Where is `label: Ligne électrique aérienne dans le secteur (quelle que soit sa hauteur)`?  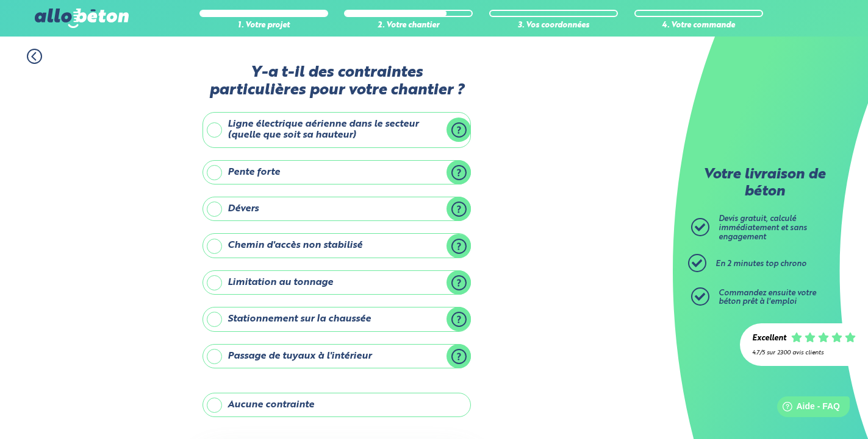 label: Ligne électrique aérienne dans le secteur (quelle que soit sa hauteur) is located at coordinates (337, 129).